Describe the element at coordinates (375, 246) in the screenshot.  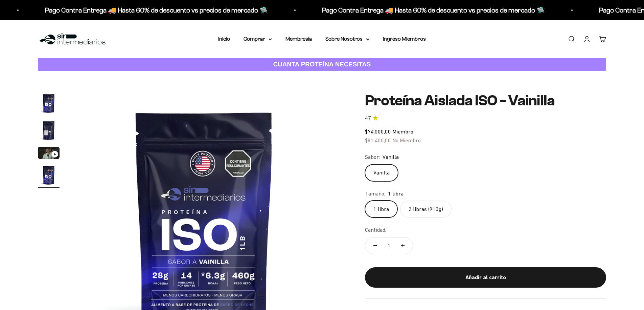
I see `button: Reducir cantidad` at that location.